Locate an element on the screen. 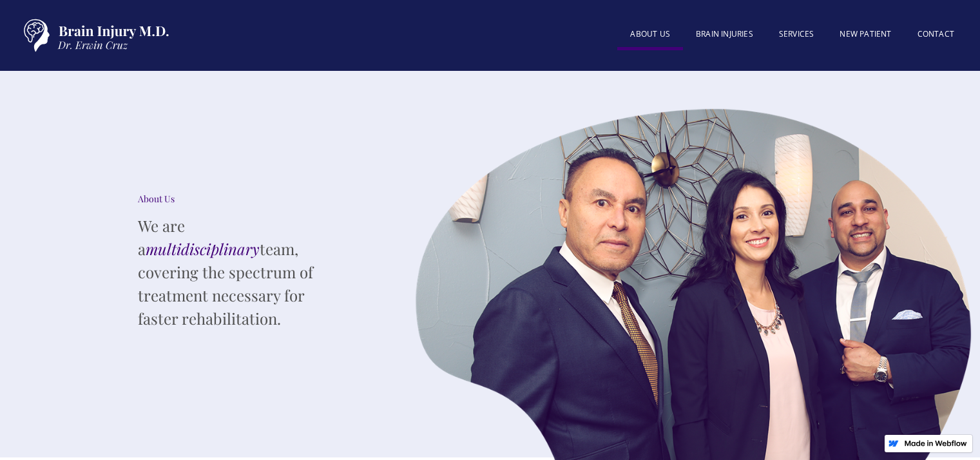  a: home is located at coordinates (93, 35).